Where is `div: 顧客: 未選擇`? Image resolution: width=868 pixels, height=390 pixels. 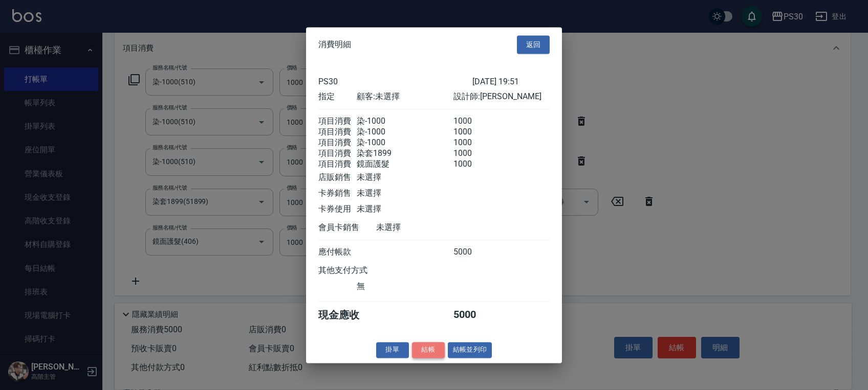 div: 顧客: 未選擇 is located at coordinates (404, 97).